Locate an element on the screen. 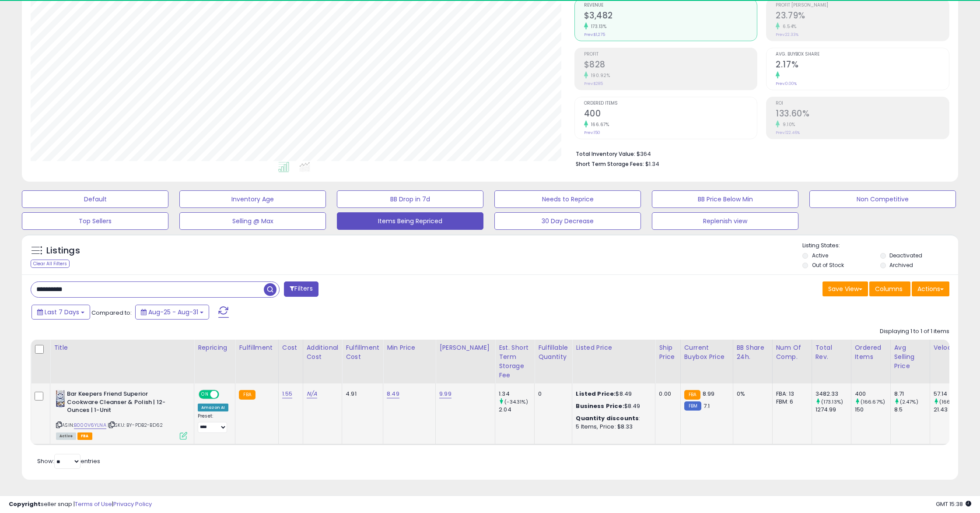 The image size is (980, 513). div: Repricing is located at coordinates (214, 348).